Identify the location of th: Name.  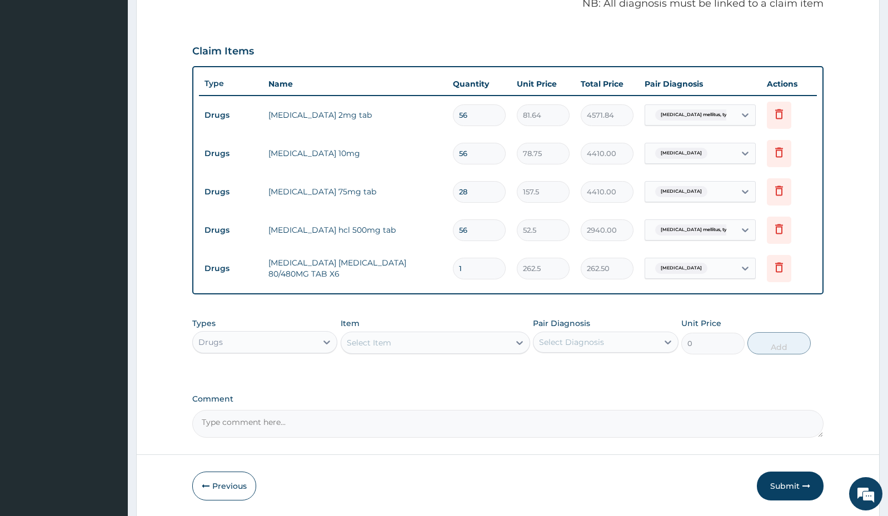
(355, 84).